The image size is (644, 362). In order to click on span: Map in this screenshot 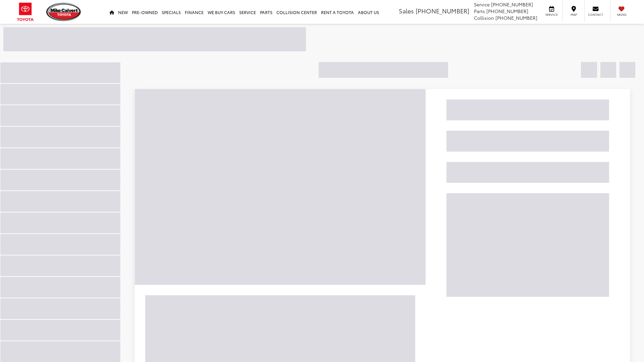, I will do `click(574, 15)`.